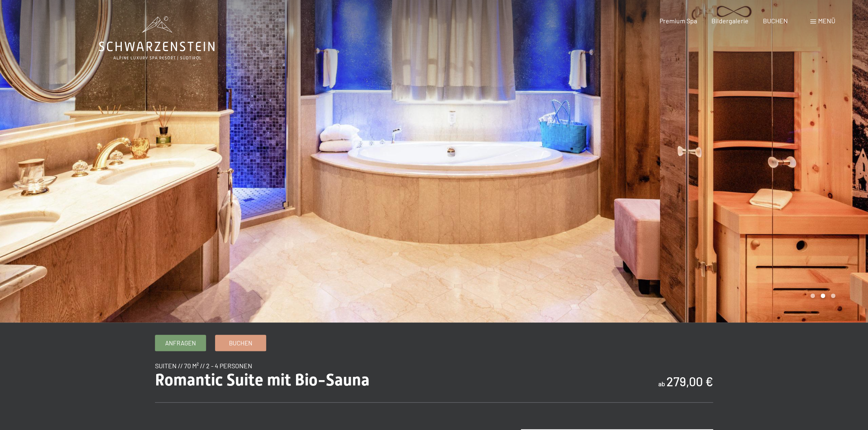 The width and height of the screenshot is (868, 430). I want to click on a: Anfragen, so click(180, 343).